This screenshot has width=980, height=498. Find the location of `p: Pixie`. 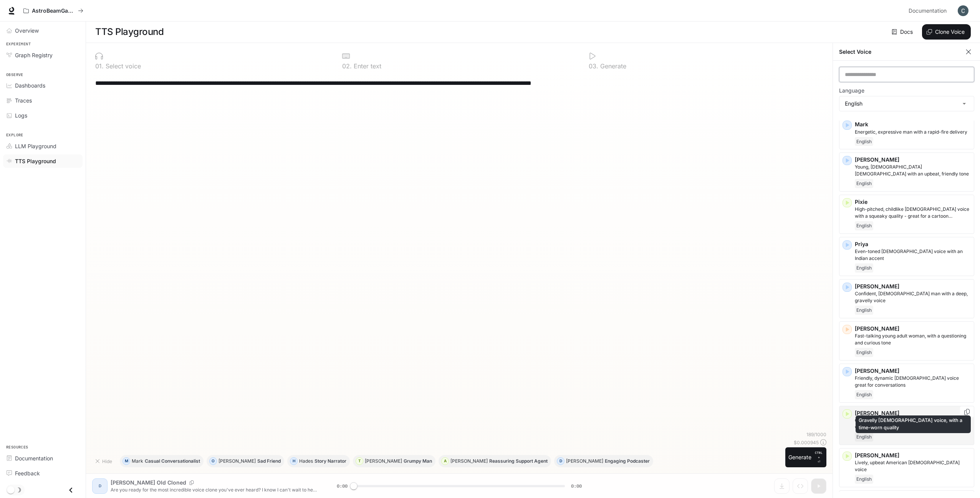

p: Pixie is located at coordinates (912, 202).